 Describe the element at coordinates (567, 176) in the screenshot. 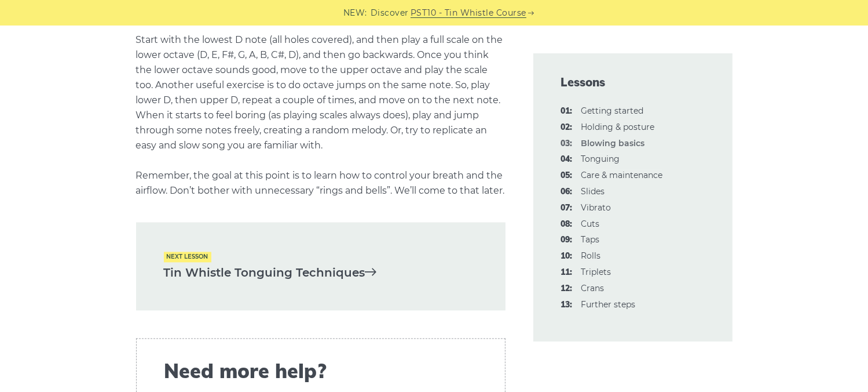

I see `span: 05:` at that location.